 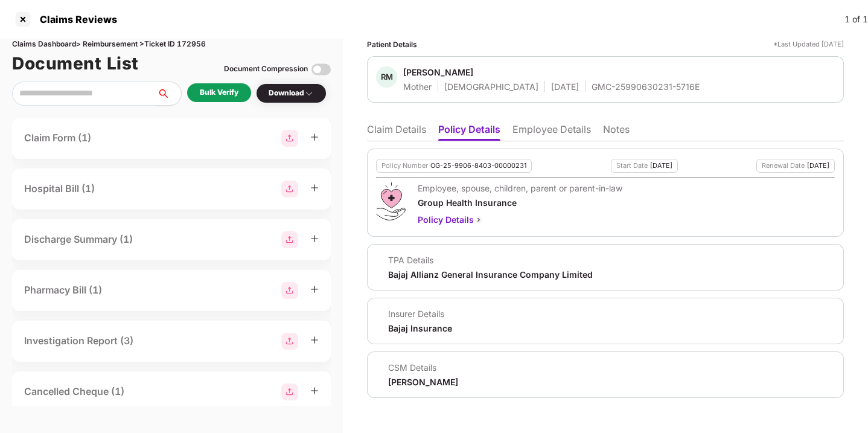 What do you see at coordinates (75, 19) in the screenshot?
I see `div: Claims Reviews` at bounding box center [75, 19].